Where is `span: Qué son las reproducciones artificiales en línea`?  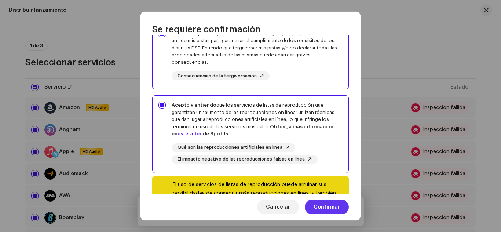 span: Qué son las reproducciones artificiales en línea is located at coordinates (230, 148).